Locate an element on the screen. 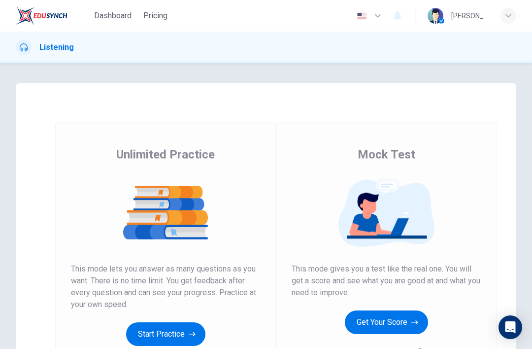 Image resolution: width=532 pixels, height=349 pixels. h1: Listening is located at coordinates (57, 47).